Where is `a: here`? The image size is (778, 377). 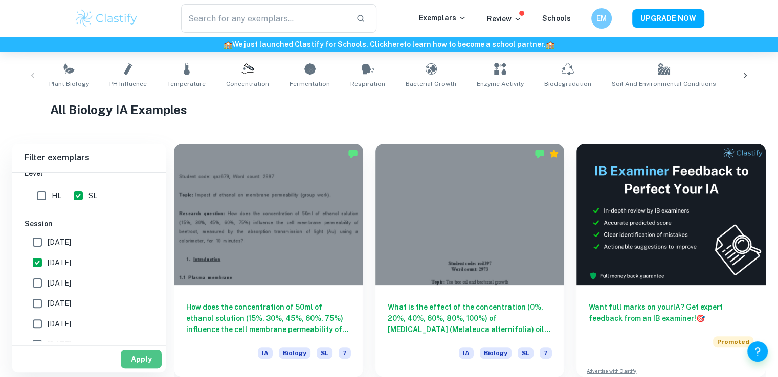
a: here is located at coordinates (395, 44).